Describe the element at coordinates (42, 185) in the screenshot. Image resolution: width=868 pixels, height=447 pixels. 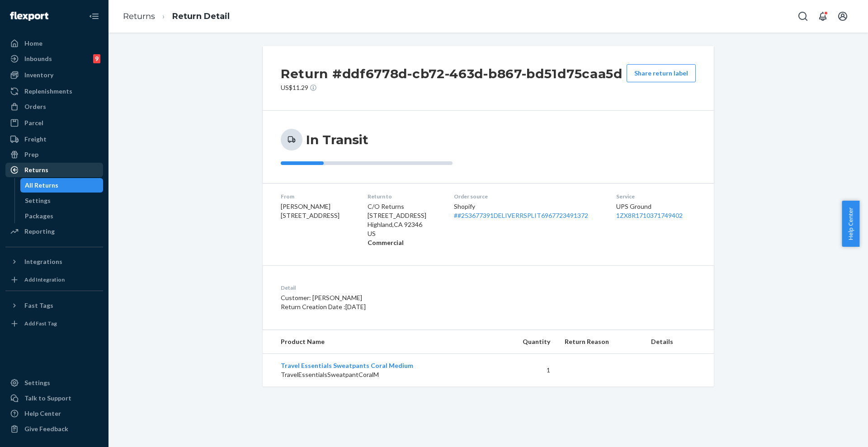
I see `div: All Returns` at that location.